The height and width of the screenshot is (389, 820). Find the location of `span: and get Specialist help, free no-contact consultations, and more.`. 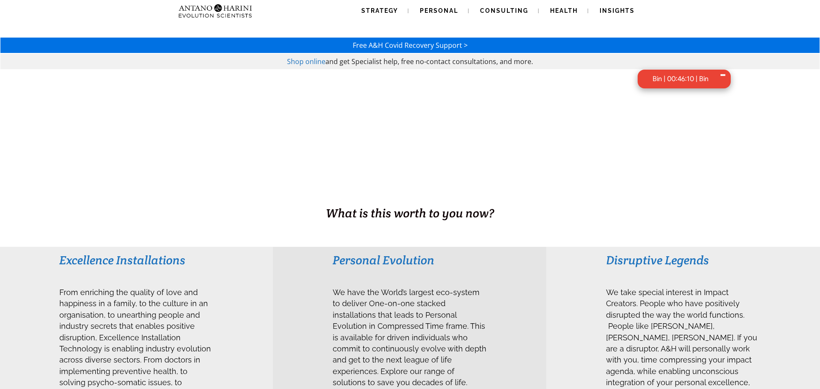

span: and get Specialist help, free no-contact consultations, and more. is located at coordinates (429, 62).